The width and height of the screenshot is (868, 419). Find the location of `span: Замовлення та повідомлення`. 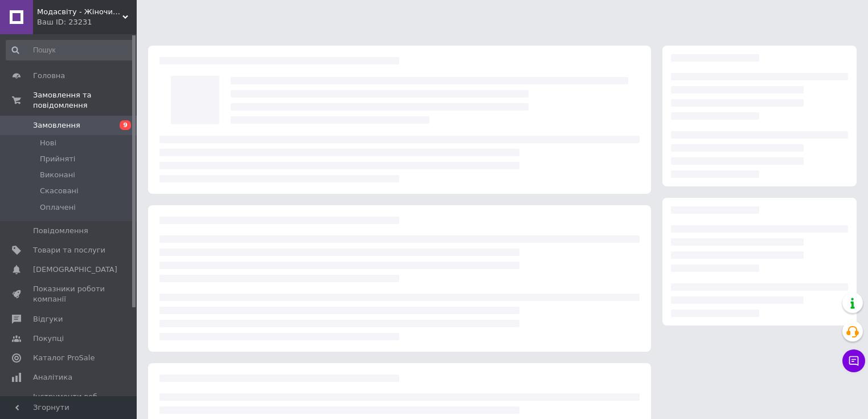

span: Замовлення та повідомлення is located at coordinates (85, 100).